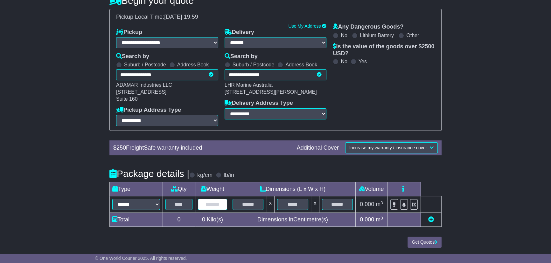  What do you see at coordinates (204, 220) in the screenshot?
I see `span: 0` at bounding box center [204, 220].